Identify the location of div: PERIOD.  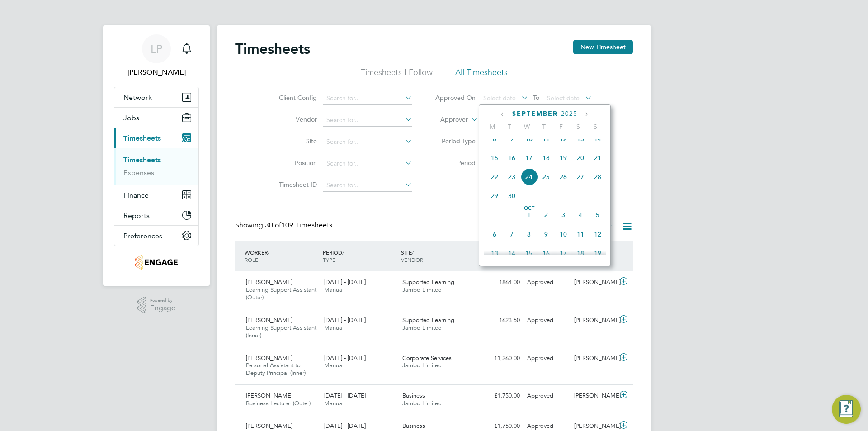
(359, 256).